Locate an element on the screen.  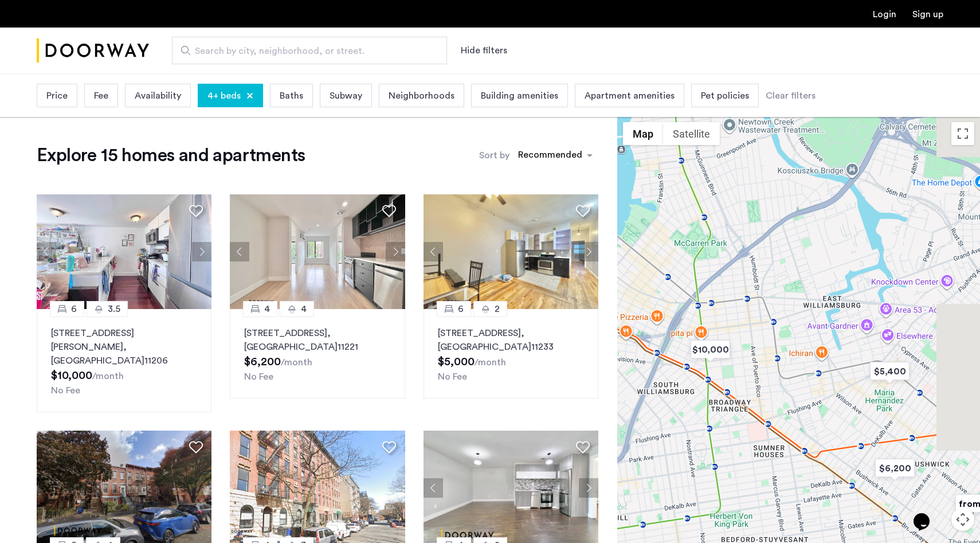
span: Neighborhoods is located at coordinates (421, 96).